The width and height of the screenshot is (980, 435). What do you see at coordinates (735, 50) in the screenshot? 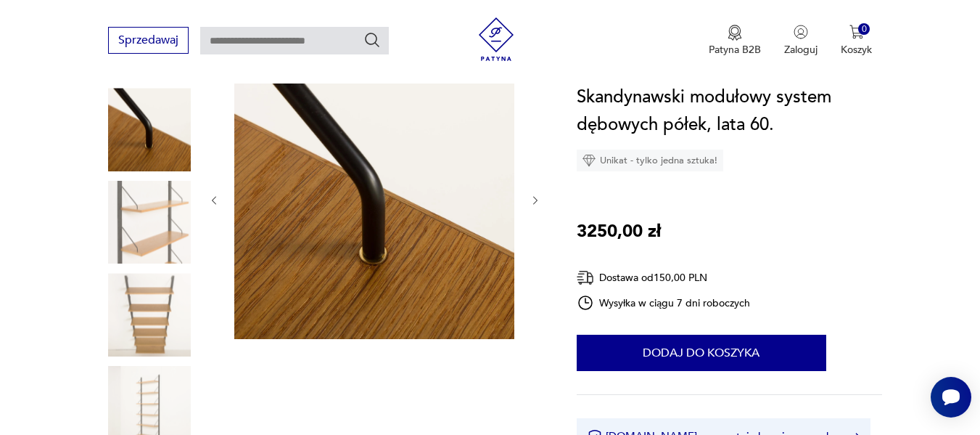
I see `p: Patyna B2B` at bounding box center [735, 50].